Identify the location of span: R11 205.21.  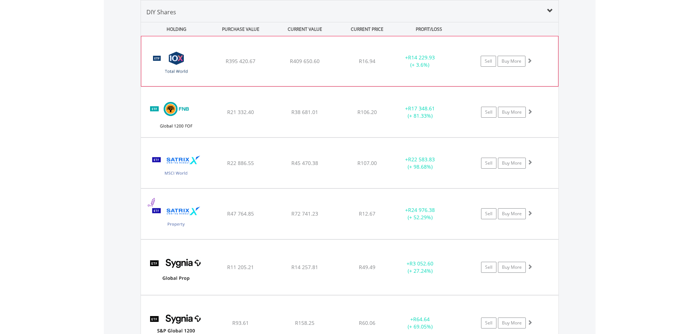
(240, 267).